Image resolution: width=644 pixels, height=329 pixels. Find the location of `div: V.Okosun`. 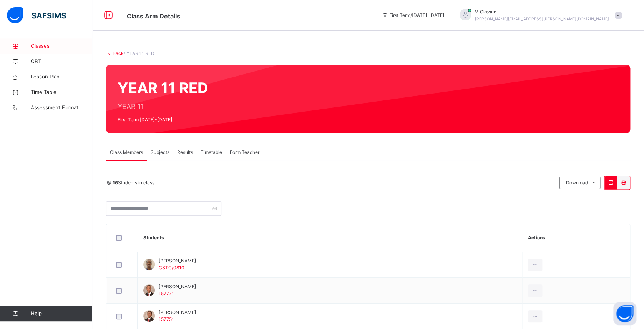

div: V.Okosun is located at coordinates (539, 15).